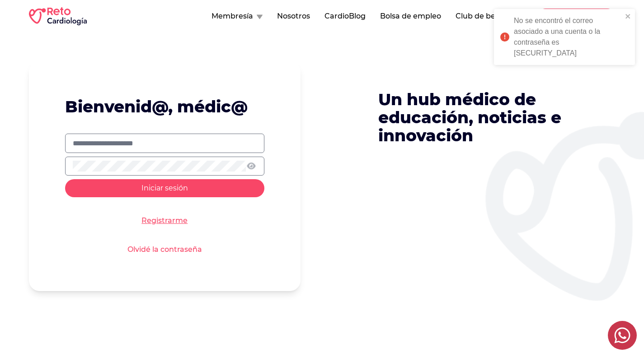 This screenshot has width=644, height=357. Describe the element at coordinates (165, 221) in the screenshot. I see `a: Registrarme` at that location.